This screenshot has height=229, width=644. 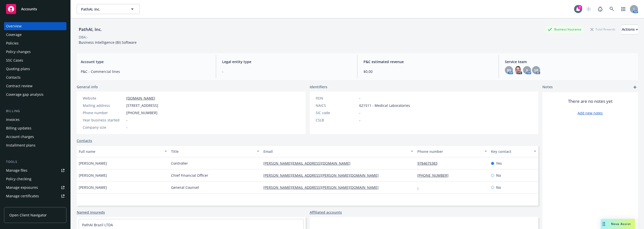 What do you see at coordinates (35, 26) in the screenshot?
I see `a: Overview` at bounding box center [35, 26].